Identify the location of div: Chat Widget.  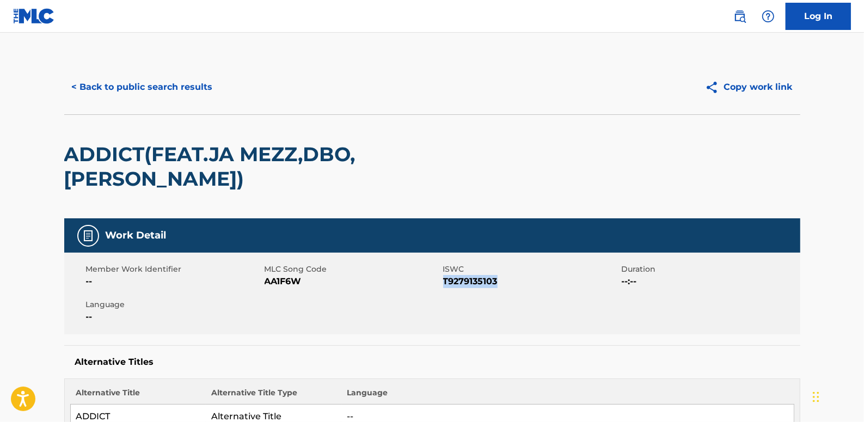
(837, 396).